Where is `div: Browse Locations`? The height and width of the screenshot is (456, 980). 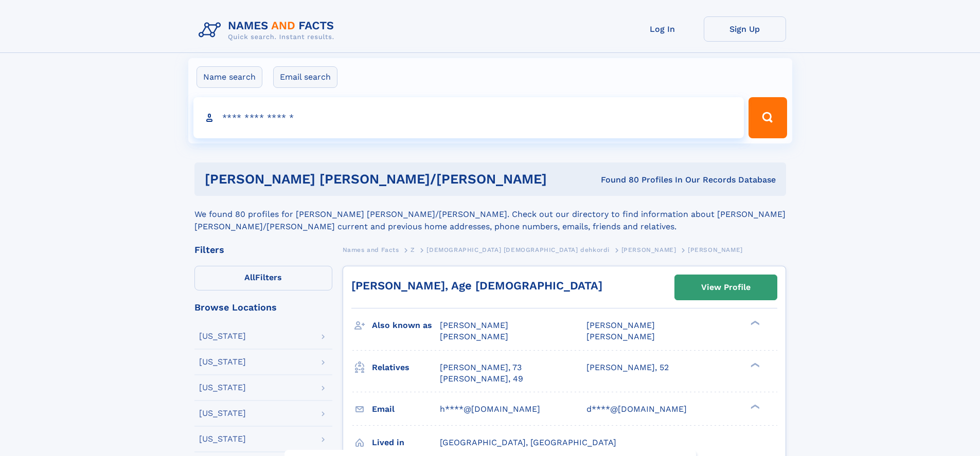
div: Browse Locations is located at coordinates (264, 307).